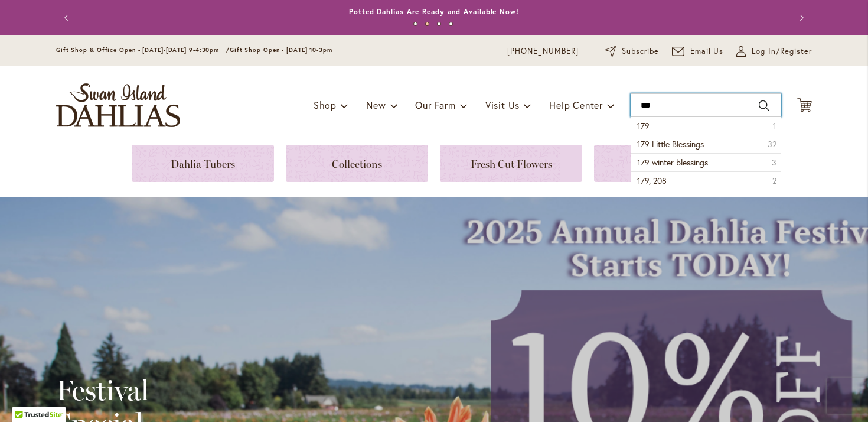  What do you see at coordinates (670, 144) in the screenshot?
I see `span: 179 Little Blessings` at bounding box center [670, 144].